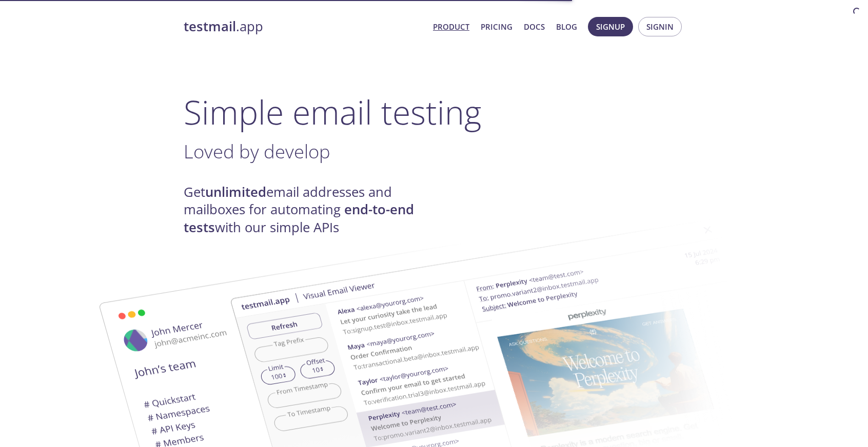  What do you see at coordinates (611, 26) in the screenshot?
I see `button: Signup` at bounding box center [611, 26].